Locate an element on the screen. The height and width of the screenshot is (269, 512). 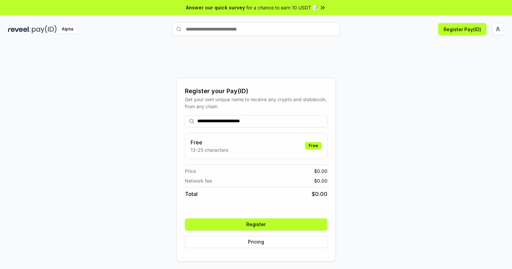
div: Free is located at coordinates (313, 146).